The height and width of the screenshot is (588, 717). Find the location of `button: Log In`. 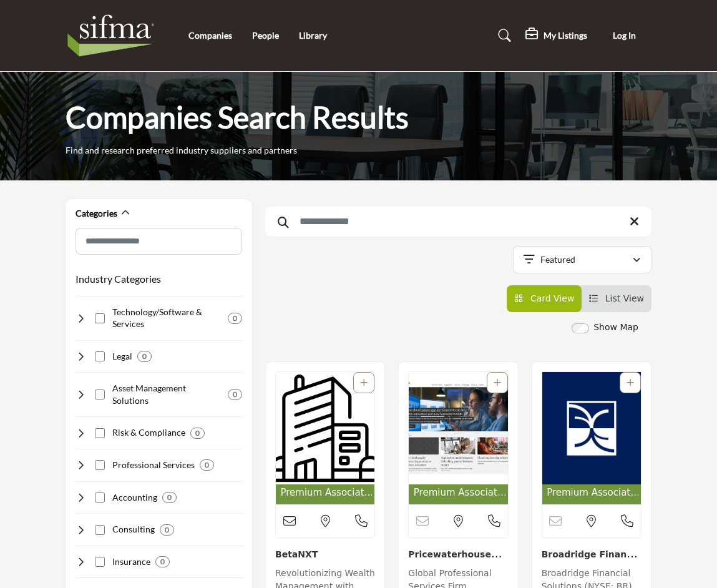

button: Log In is located at coordinates (624, 36).